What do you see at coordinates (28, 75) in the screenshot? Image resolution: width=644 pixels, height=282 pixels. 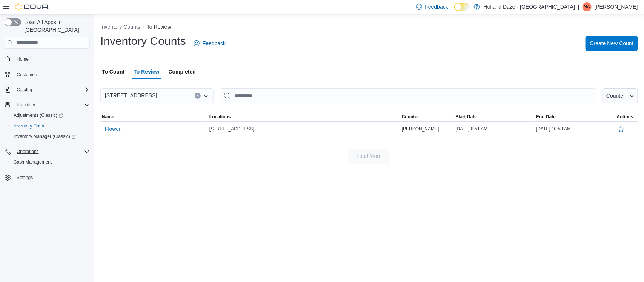 I see `a: Customers` at bounding box center [28, 75].